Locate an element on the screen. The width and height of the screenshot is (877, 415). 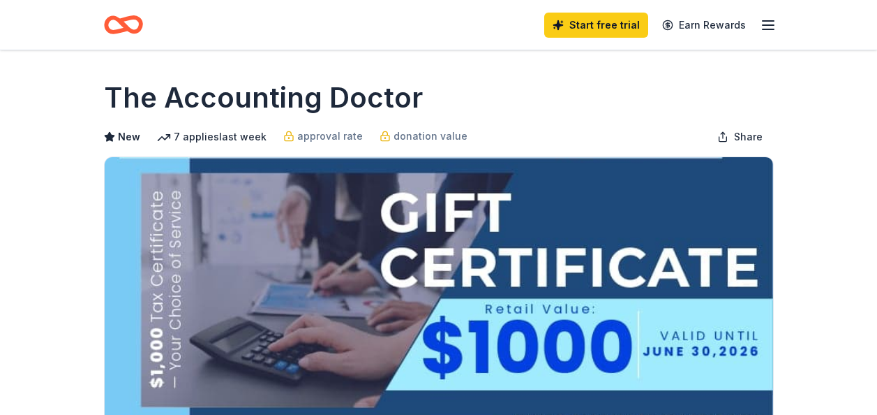
a: approval rate is located at coordinates (323, 136).